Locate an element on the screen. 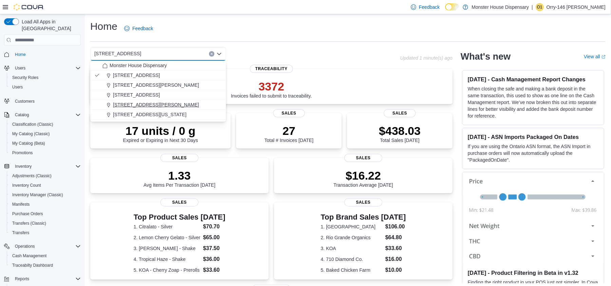 The image size is (611, 286). button: My Catalog (Beta) is located at coordinates (45, 143).